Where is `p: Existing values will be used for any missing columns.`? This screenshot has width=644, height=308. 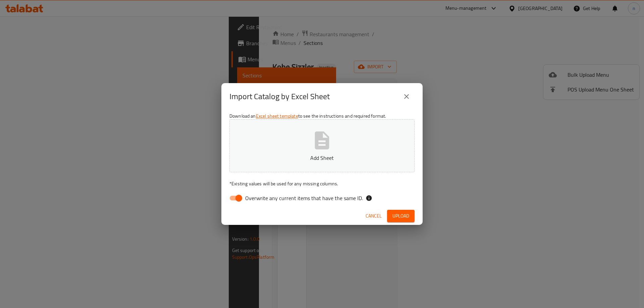 p: Existing values will be used for any missing columns. is located at coordinates (322, 184).